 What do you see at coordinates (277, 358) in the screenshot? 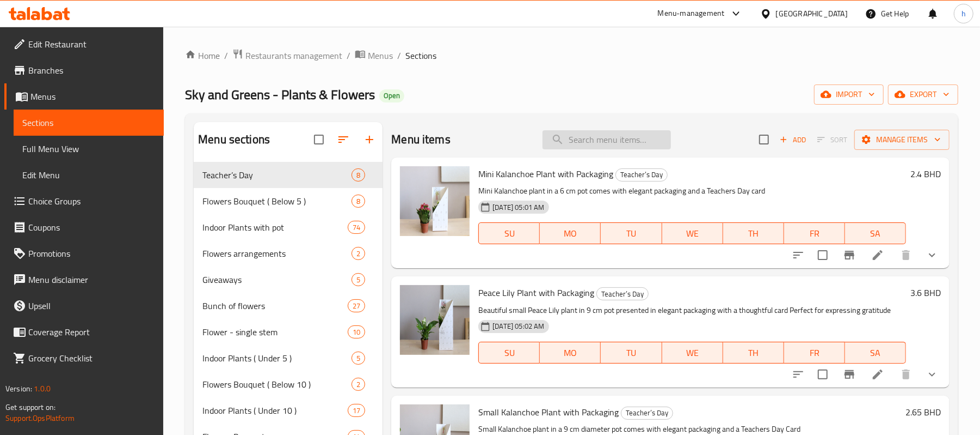
I see `div: Indoor Plants ( Under 5 )` at bounding box center [277, 358].